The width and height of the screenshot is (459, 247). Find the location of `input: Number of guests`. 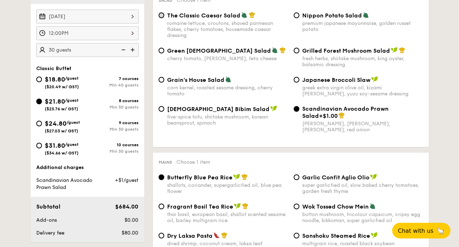

input: Number of guests is located at coordinates (87, 50).